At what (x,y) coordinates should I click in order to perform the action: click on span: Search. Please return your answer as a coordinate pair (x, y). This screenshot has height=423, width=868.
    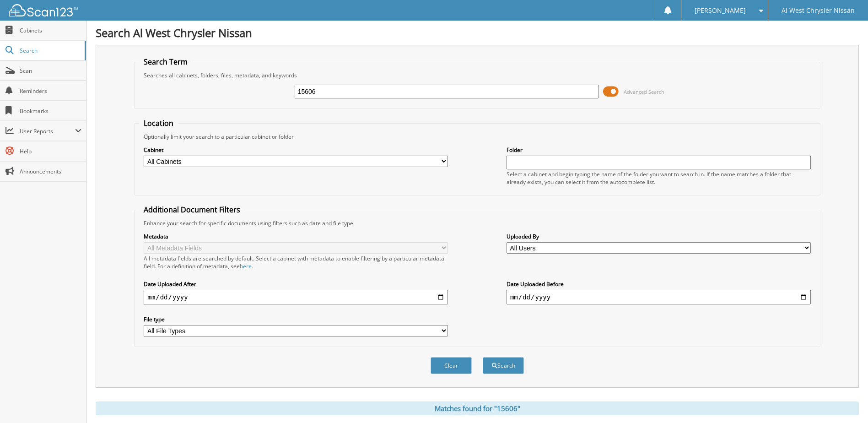
    Looking at the image, I should click on (50, 50).